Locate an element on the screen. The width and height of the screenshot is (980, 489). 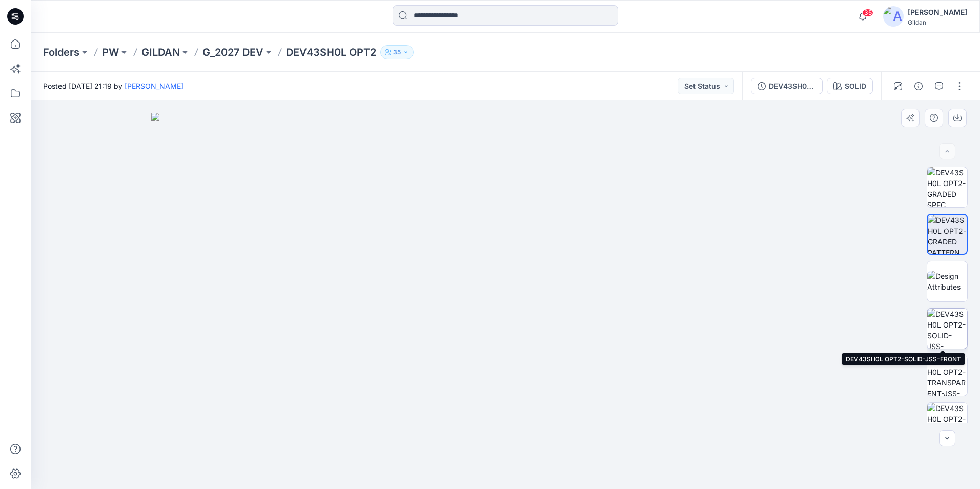
p: GILDAN is located at coordinates (160, 52).